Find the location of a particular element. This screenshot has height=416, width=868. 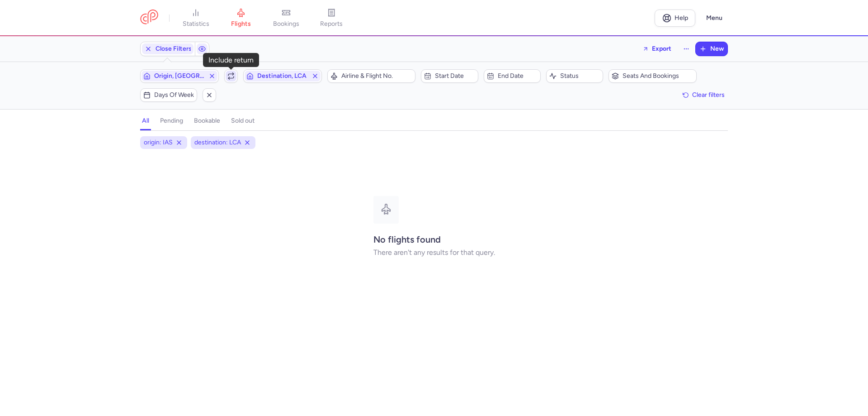

strong: No flights found is located at coordinates (407, 239).